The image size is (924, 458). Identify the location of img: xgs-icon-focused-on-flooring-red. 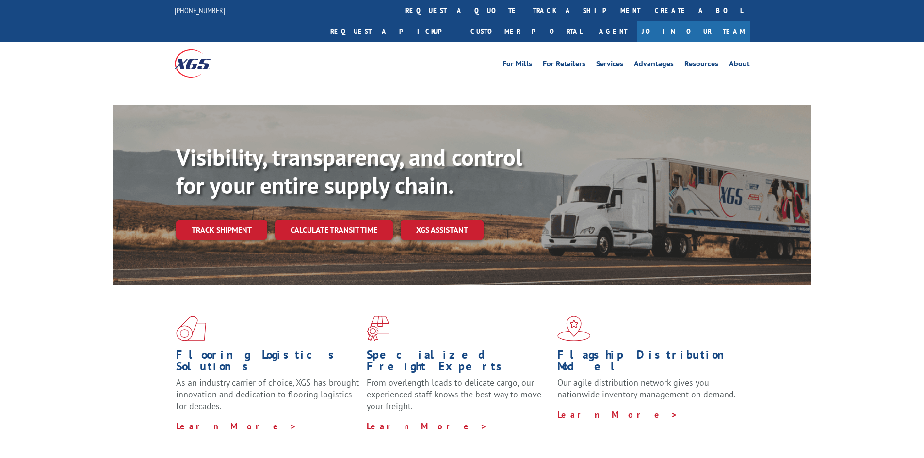
(378, 329).